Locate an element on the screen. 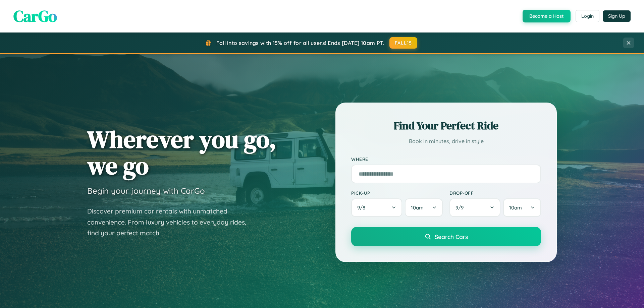 The width and height of the screenshot is (644, 308). button: FALL15 is located at coordinates (404, 43).